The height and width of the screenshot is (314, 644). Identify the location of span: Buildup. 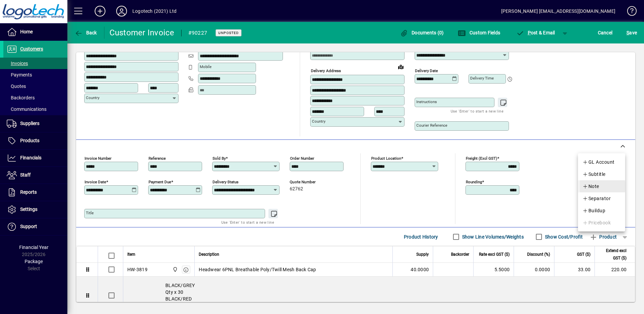
(594, 211).